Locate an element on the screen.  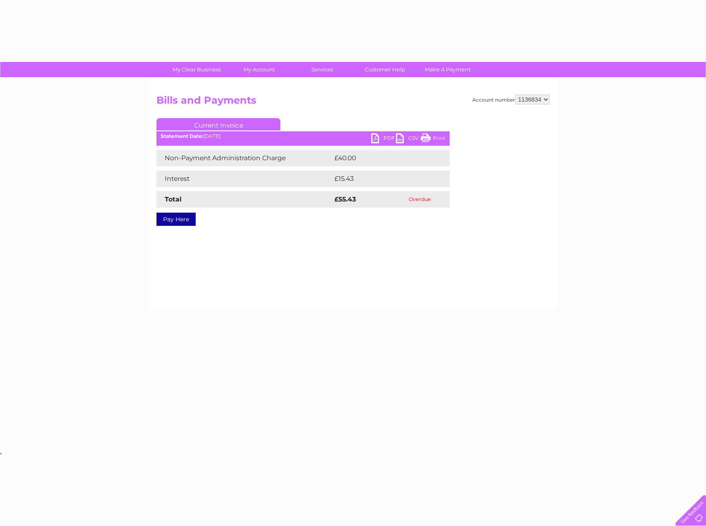
td: £15.43 is located at coordinates (382, 179).